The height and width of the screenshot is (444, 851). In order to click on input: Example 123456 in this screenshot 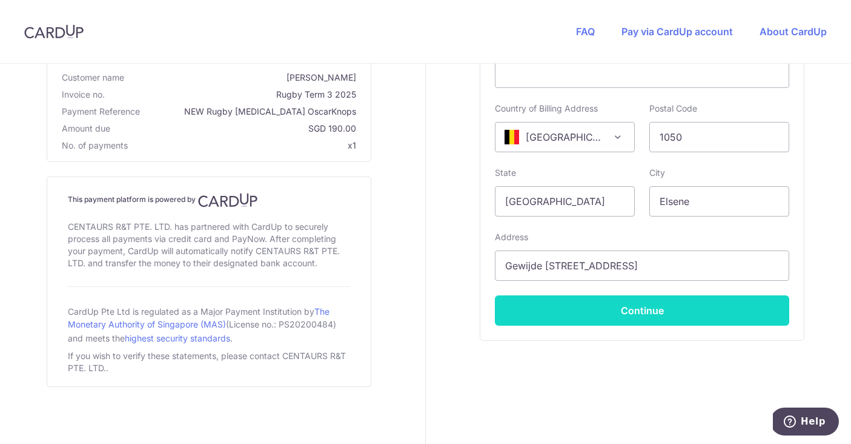, I will do `click(719, 137)`.